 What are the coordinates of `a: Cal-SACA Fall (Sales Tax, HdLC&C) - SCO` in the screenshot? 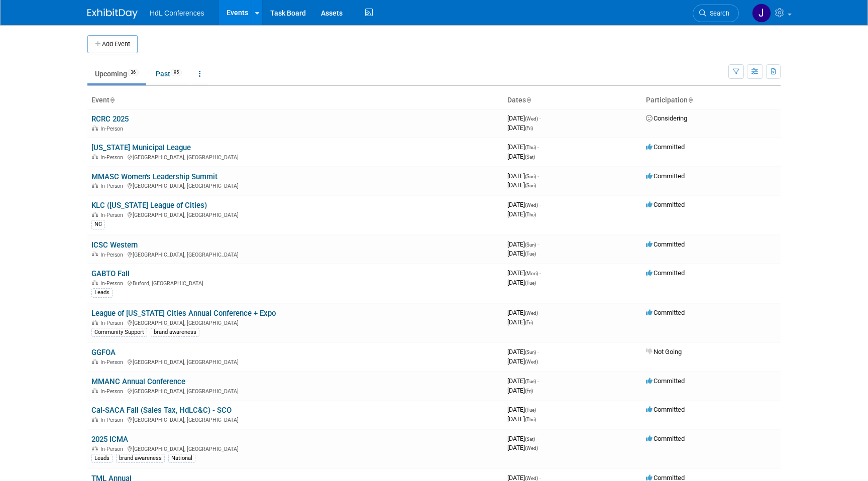 It's located at (161, 410).